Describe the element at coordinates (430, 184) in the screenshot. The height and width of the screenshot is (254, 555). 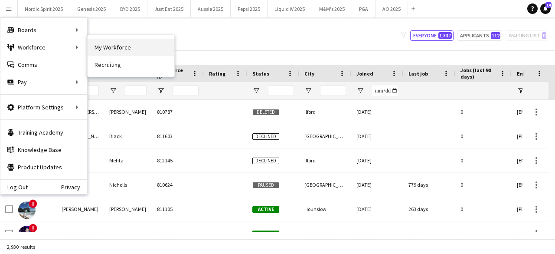
I see `div: 779 days` at that location.